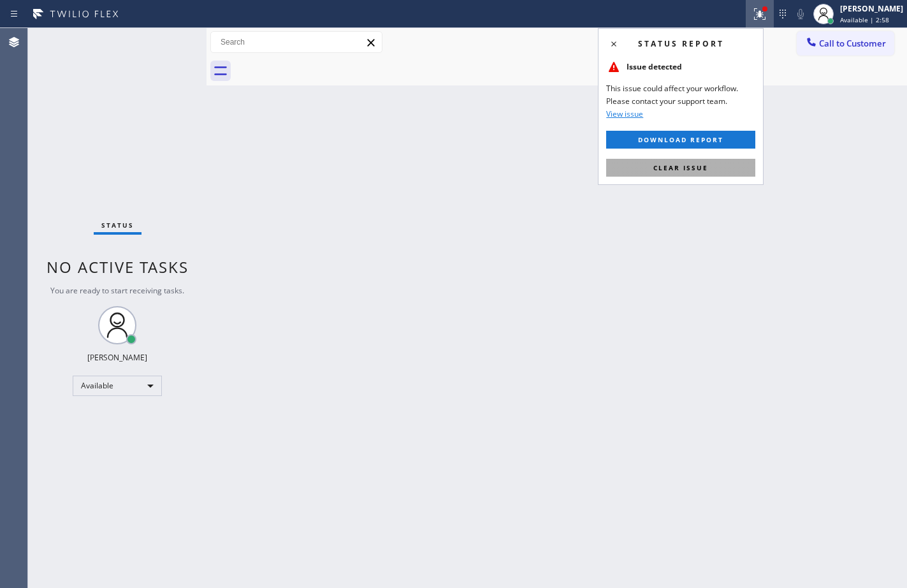  Describe the element at coordinates (117, 386) in the screenshot. I see `div: Available` at that location.